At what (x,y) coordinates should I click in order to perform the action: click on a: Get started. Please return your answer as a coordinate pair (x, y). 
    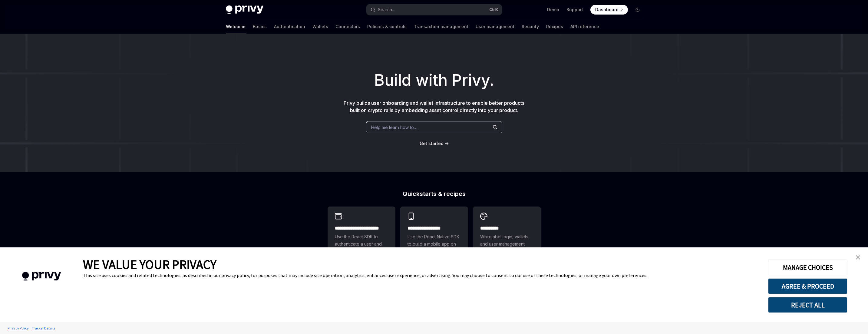
    Looking at the image, I should click on (432, 144).